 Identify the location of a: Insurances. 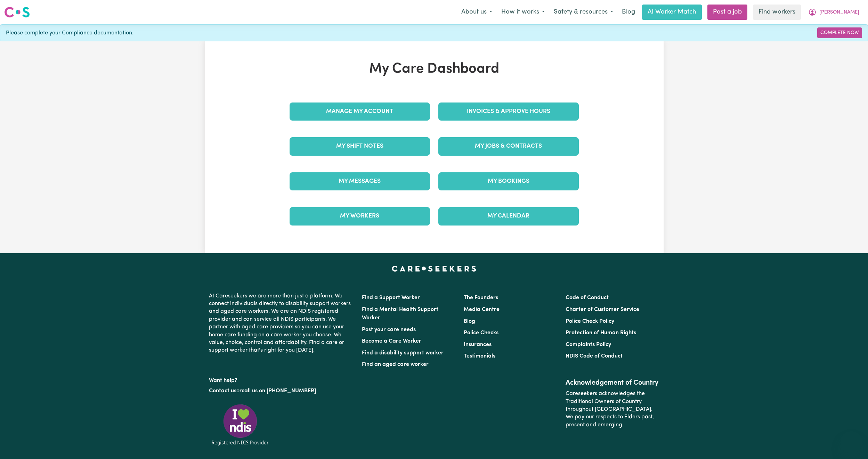
(477, 345).